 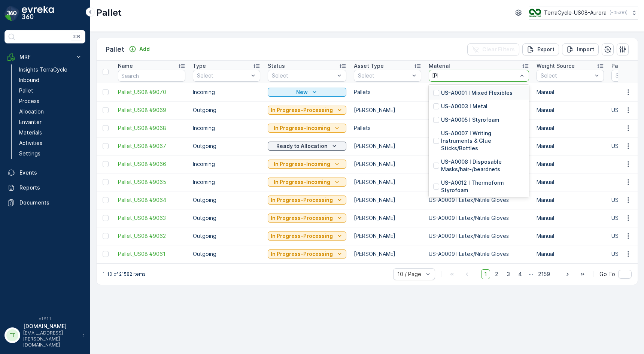 What do you see at coordinates (152, 92) in the screenshot?
I see `span: Pallet_US08 #9070` at bounding box center [152, 92].